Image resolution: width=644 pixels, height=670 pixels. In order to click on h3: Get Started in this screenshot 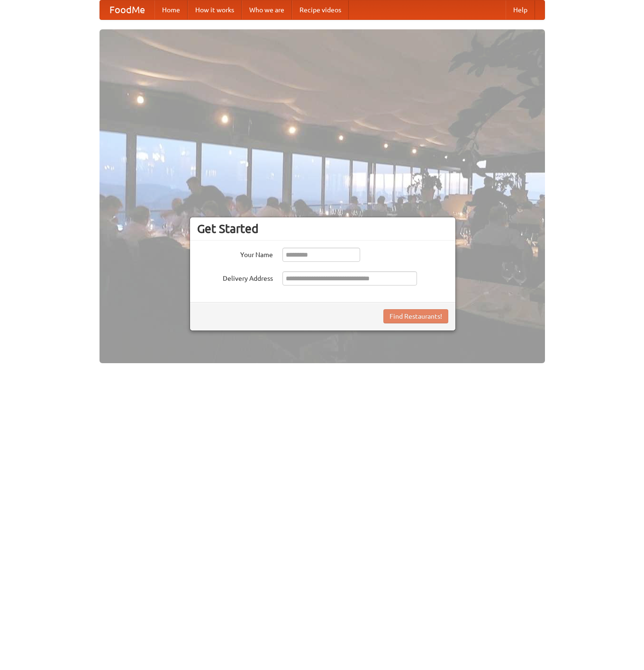, I will do `click(323, 229)`.